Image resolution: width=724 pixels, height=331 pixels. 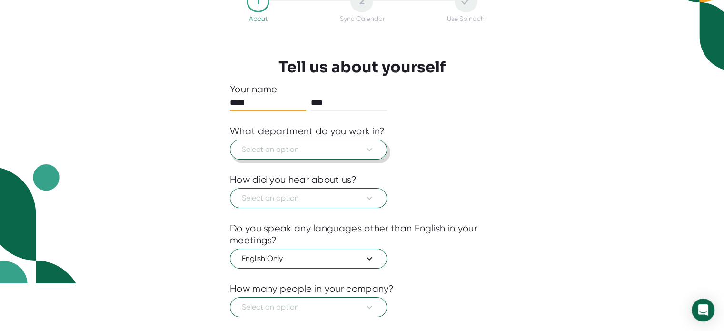 What do you see at coordinates (308, 258) in the screenshot?
I see `span: English Only` at bounding box center [308, 258].